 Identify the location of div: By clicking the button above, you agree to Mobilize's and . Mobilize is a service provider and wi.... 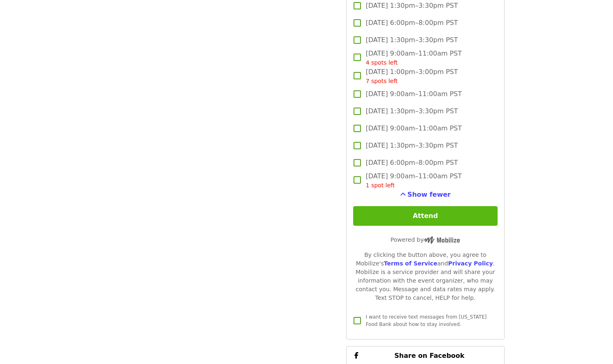
(425, 277).